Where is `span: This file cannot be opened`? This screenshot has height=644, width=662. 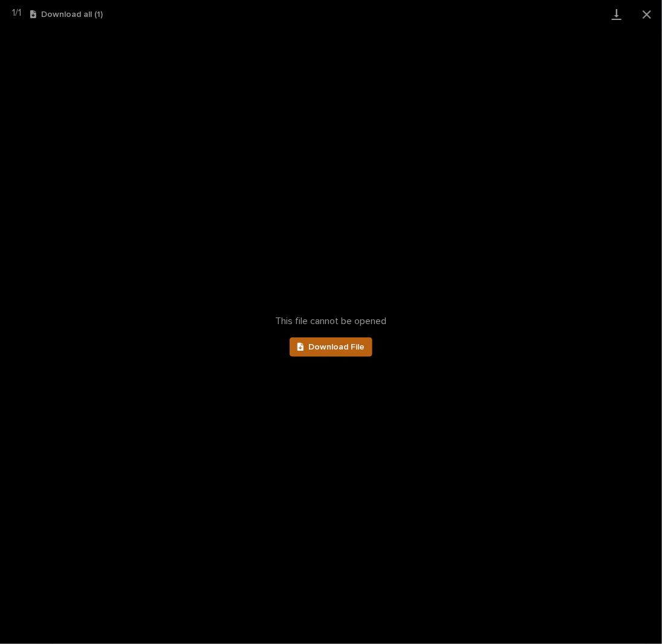 span: This file cannot be opened is located at coordinates (331, 321).